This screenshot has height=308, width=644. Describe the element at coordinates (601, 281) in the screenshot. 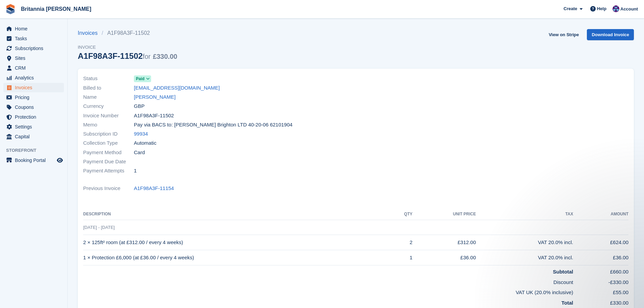

I see `td: -£330.00` at that location.